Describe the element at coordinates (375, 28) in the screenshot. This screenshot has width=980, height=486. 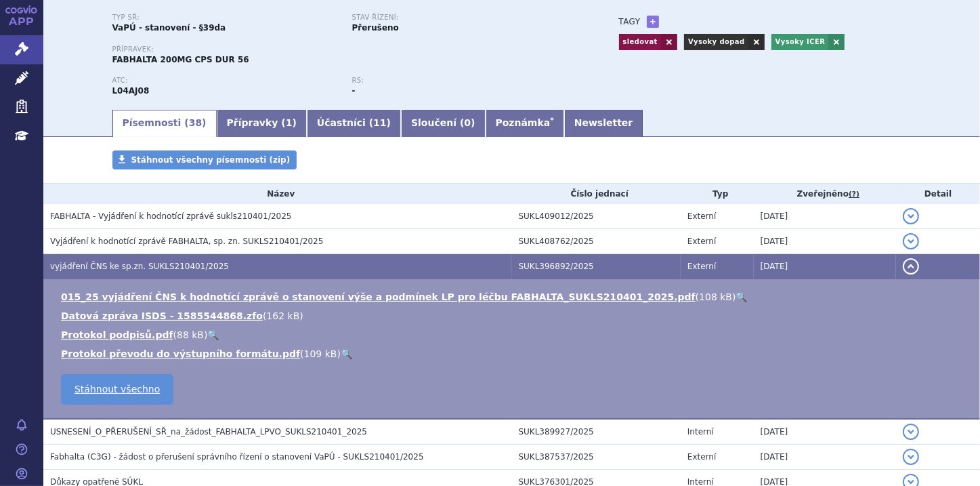
I see `strong: Přerušeno` at that location.